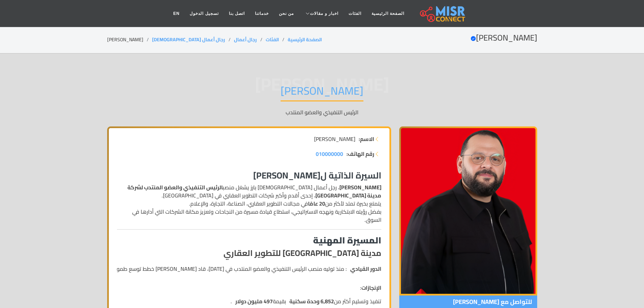  I want to click on strong: 20 عامًا, so click(316, 204).